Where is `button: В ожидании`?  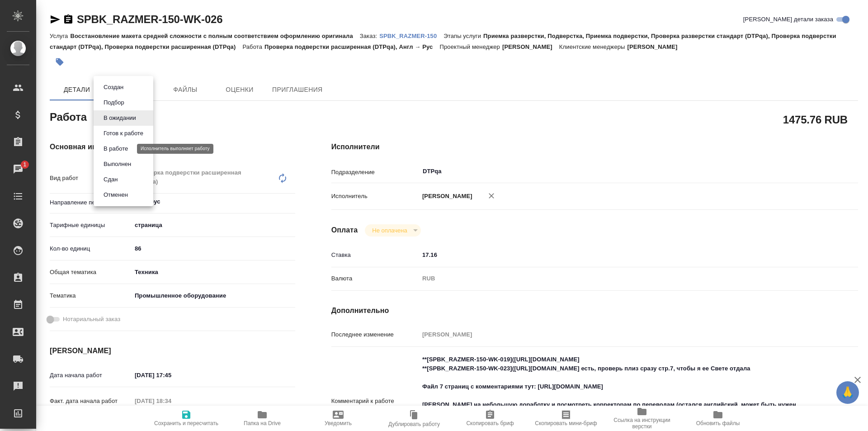 button: В ожидании is located at coordinates (120, 118).